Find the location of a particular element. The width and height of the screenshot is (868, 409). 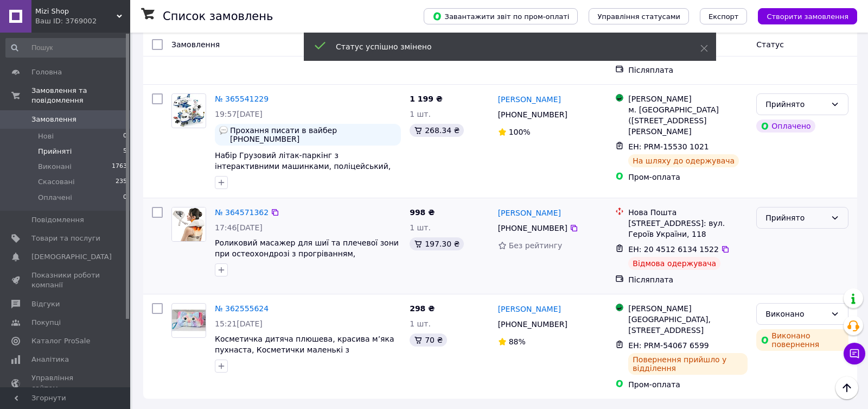

a: № 365541229 is located at coordinates (241, 99).